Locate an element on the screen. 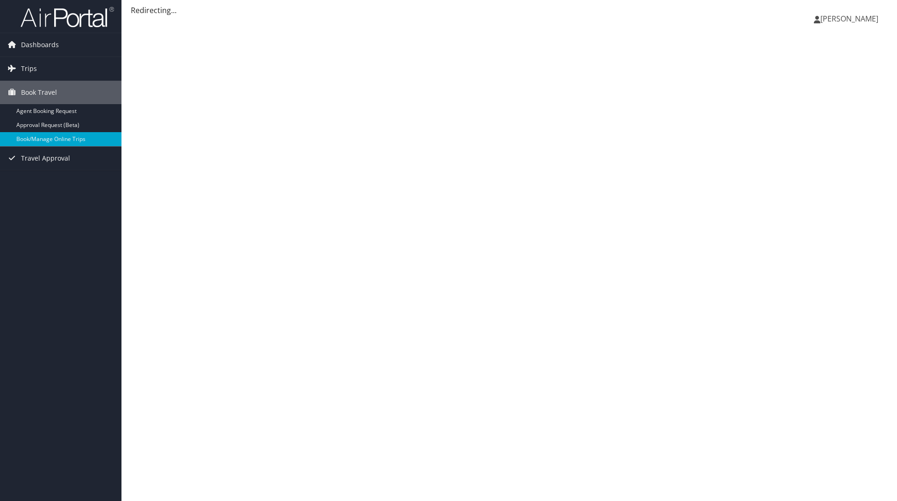 This screenshot has height=501, width=897. div: Redirecting... is located at coordinates (509, 10).